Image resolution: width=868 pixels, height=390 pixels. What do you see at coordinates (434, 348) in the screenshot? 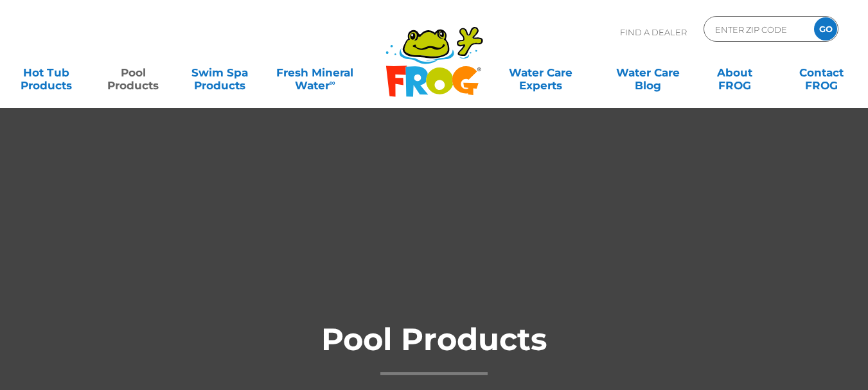
I see `h1: Pool Products` at bounding box center [434, 348].